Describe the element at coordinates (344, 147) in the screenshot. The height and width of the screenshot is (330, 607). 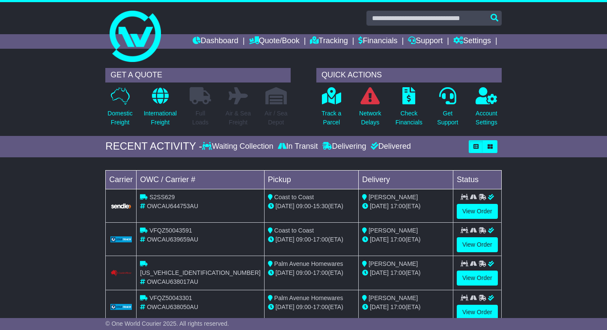
I see `div: Delivering` at that location.